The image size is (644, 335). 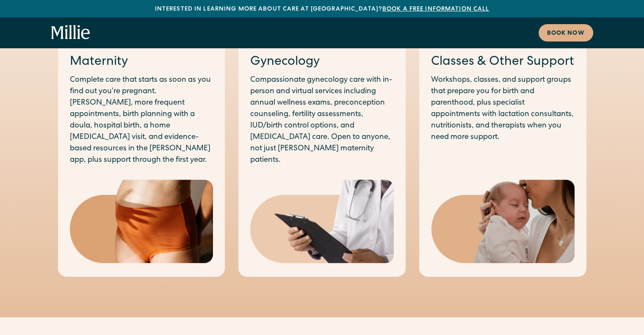 I want to click on p: Compassionate gynecology care with in-person and virtual services including annual wellness exams..., so click(x=322, y=120).